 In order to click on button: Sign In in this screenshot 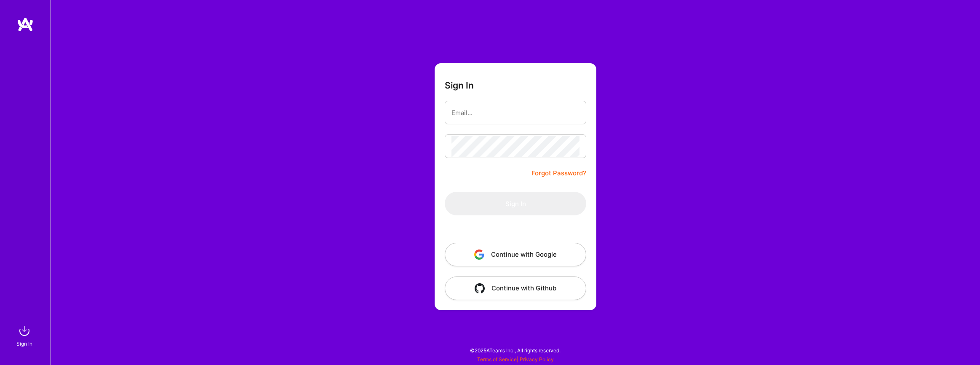, I will do `click(516, 203)`.